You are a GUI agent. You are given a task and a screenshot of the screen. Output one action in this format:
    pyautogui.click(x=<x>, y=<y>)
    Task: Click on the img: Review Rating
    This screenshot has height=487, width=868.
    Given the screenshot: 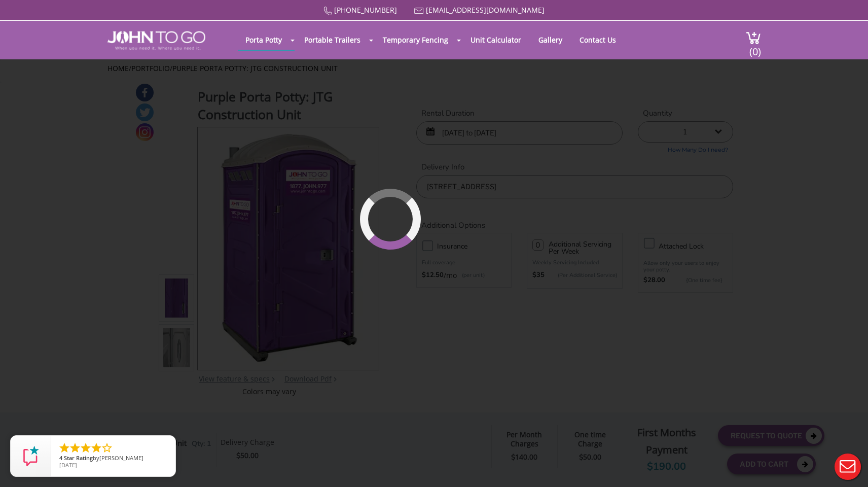 What is the action you would take?
    pyautogui.click(x=31, y=456)
    